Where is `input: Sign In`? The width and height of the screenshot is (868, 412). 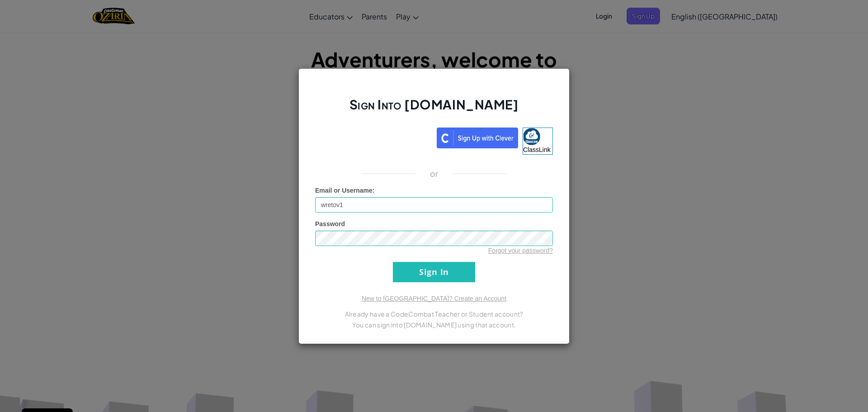 input: Sign In is located at coordinates (434, 272).